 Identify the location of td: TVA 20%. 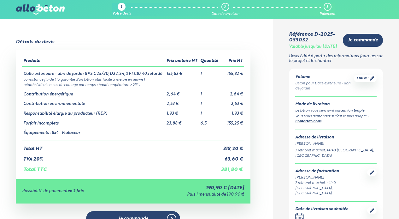
(121, 157).